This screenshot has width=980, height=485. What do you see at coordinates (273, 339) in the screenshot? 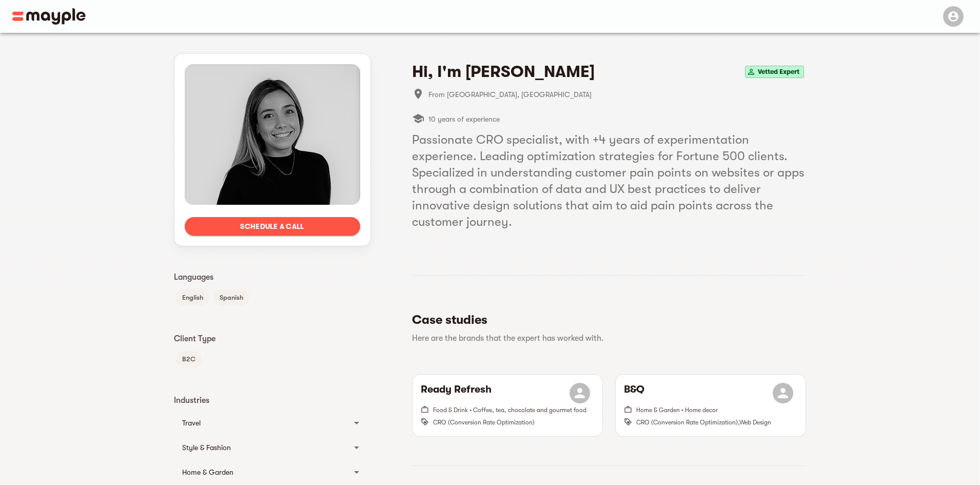
I see `p: Client Type` at bounding box center [273, 339].